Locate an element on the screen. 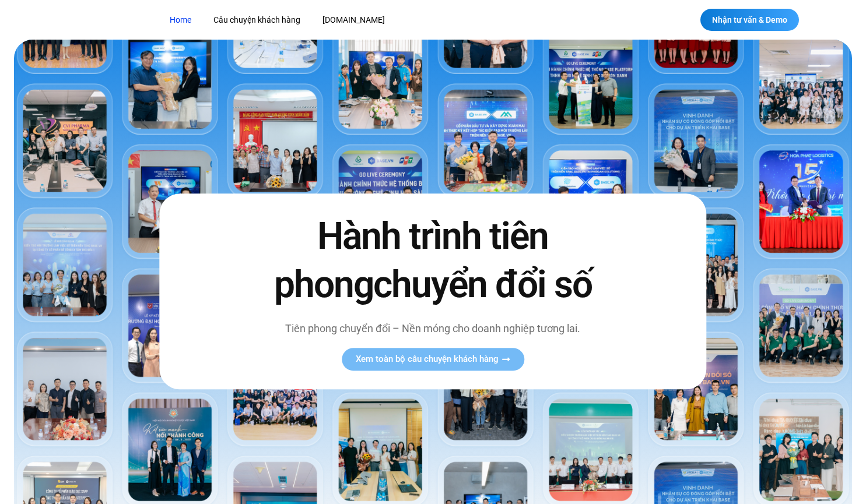  span: chuyển đổi số is located at coordinates (483, 284).